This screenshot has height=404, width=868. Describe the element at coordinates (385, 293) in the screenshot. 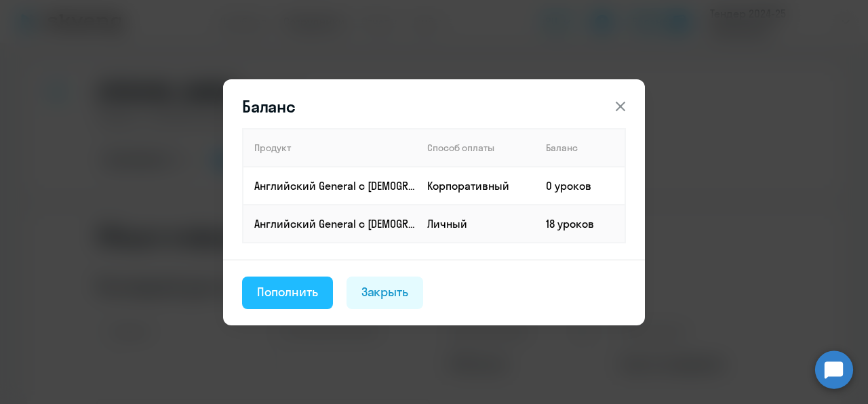

I see `button: Закрыть` at that location.